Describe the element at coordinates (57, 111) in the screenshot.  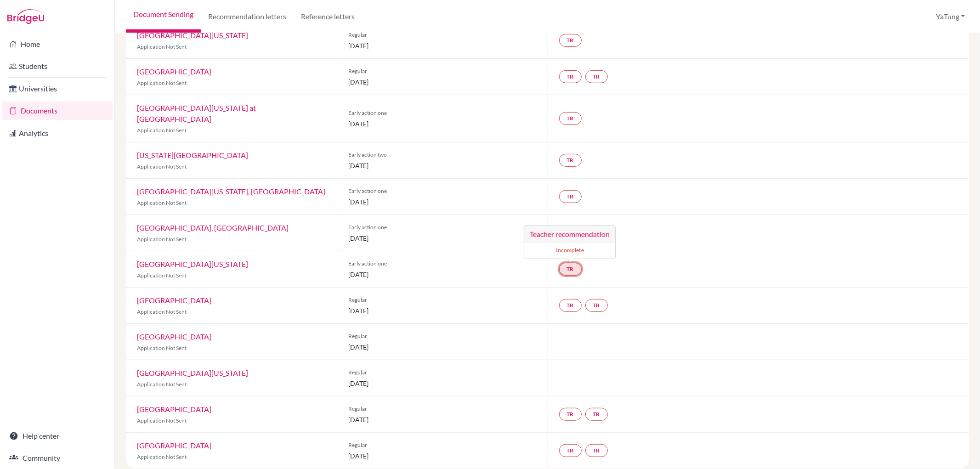
I see `a: Documents` at that location.